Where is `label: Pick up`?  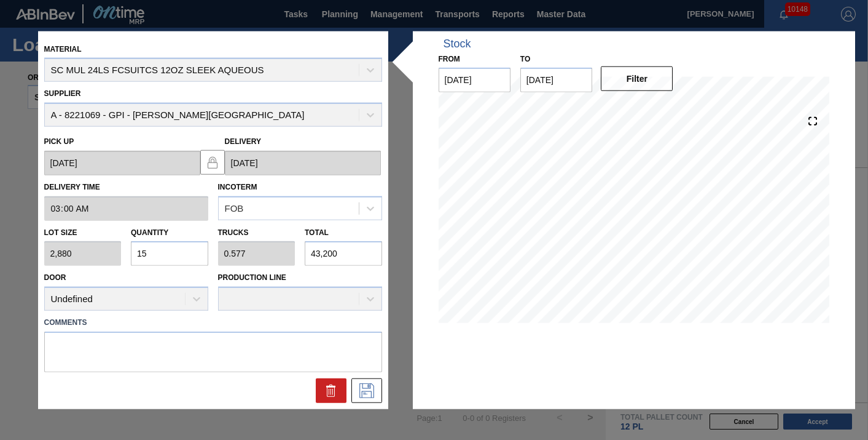
label: Pick up is located at coordinates (59, 142).